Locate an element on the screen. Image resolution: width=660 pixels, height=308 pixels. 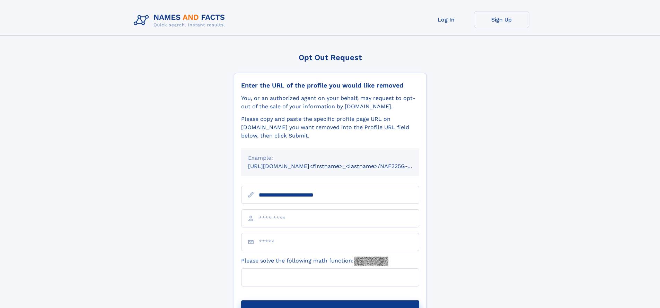
img: Logo Names and Facts is located at coordinates (181, 20).